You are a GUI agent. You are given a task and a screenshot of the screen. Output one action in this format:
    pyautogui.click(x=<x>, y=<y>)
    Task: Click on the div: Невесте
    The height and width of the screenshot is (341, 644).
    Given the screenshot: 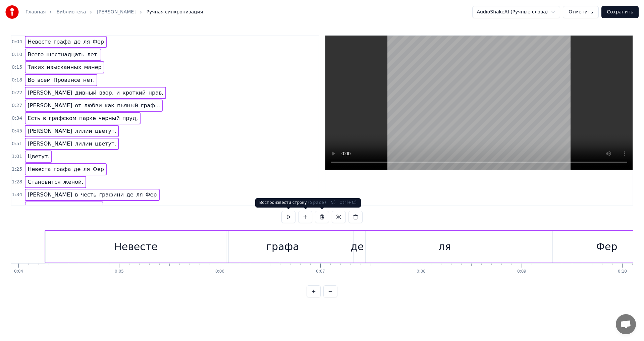 What is the action you would take?
    pyautogui.click(x=136, y=247)
    